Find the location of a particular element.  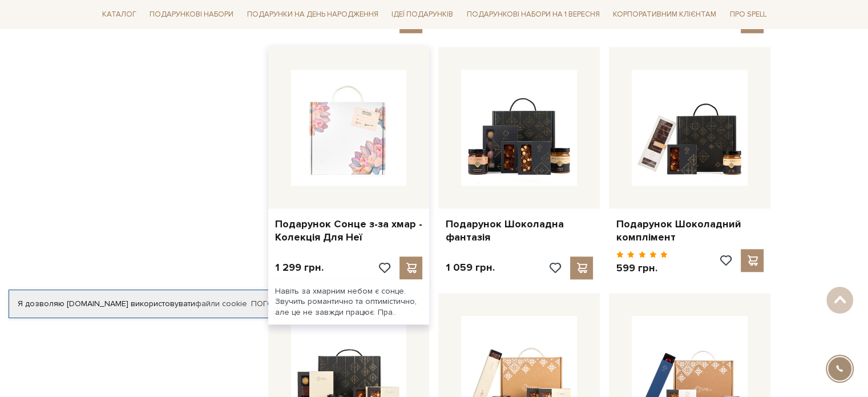

div: Навіть за хмарним небом є сонце. Звучить романтично та оптимістично, але це не завжди працює. Пра.. is located at coordinates (349, 301).